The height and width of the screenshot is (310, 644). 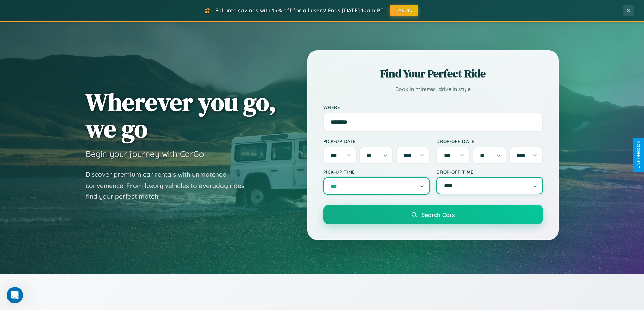 I want to click on h2: Find Your Perfect Ride, so click(x=433, y=74).